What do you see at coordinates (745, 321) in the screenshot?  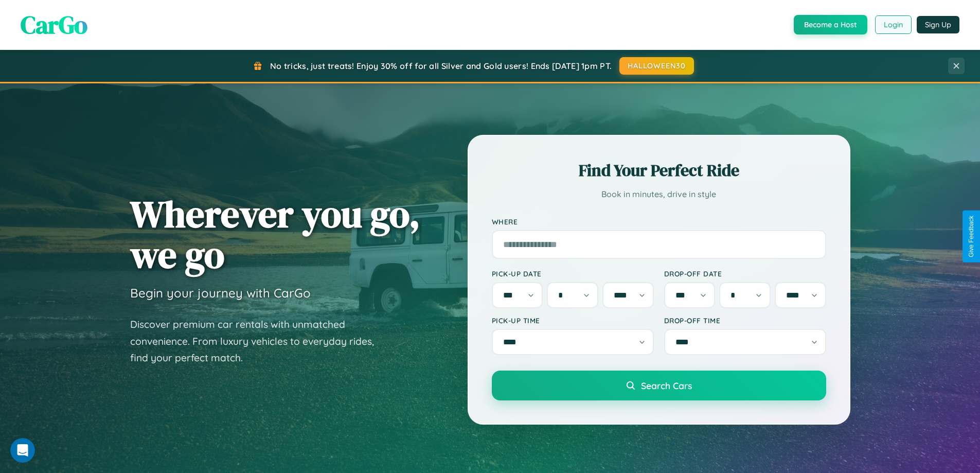 I see `label: Drop-off Time` at bounding box center [745, 321].